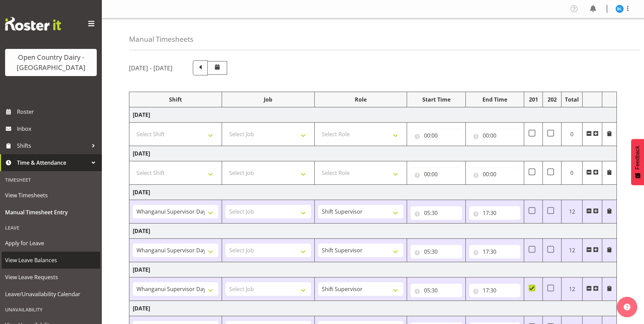 The height and width of the screenshot is (324, 644). Describe the element at coordinates (51, 260) in the screenshot. I see `a: View Leave Balances` at that location.